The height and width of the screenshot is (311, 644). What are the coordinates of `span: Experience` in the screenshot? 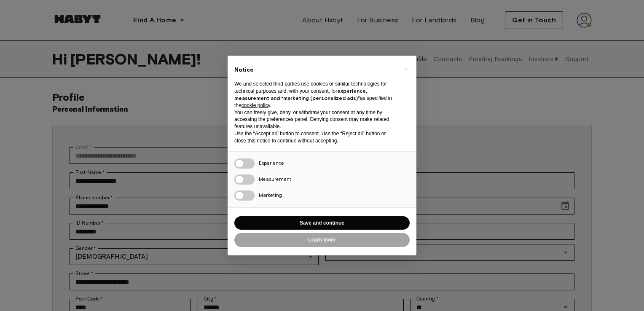 It's located at (271, 163).